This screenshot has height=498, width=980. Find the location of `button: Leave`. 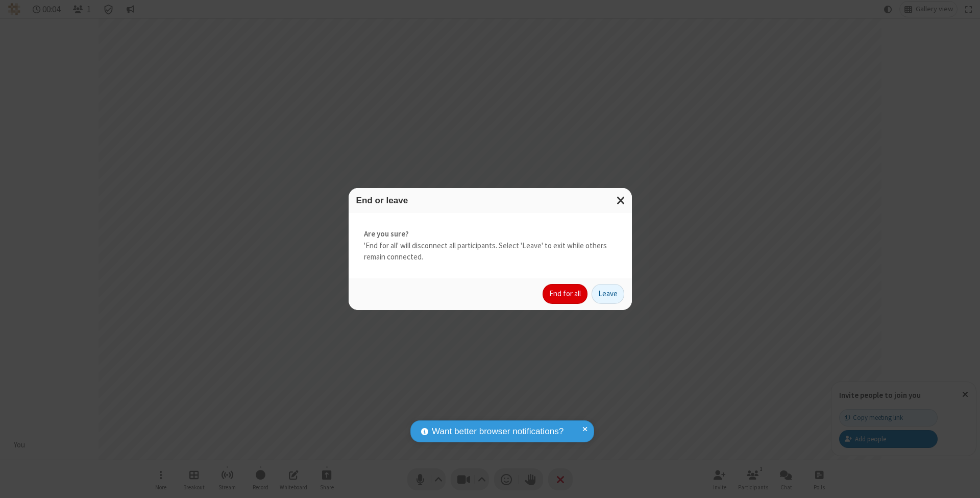

button: Leave is located at coordinates (608, 294).